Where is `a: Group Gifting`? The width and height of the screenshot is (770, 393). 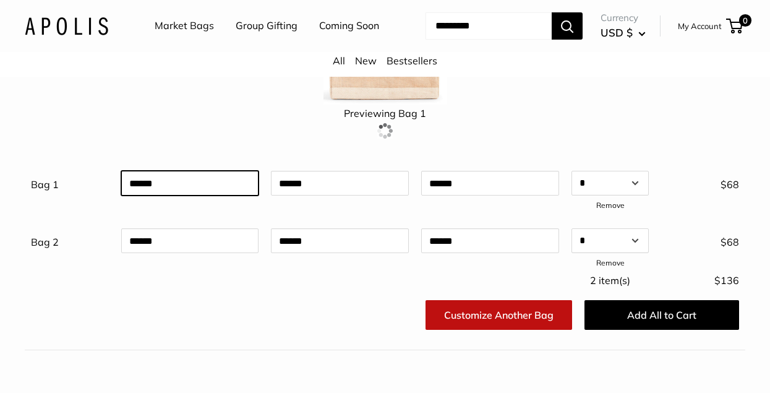
a: Group Gifting is located at coordinates (267, 26).